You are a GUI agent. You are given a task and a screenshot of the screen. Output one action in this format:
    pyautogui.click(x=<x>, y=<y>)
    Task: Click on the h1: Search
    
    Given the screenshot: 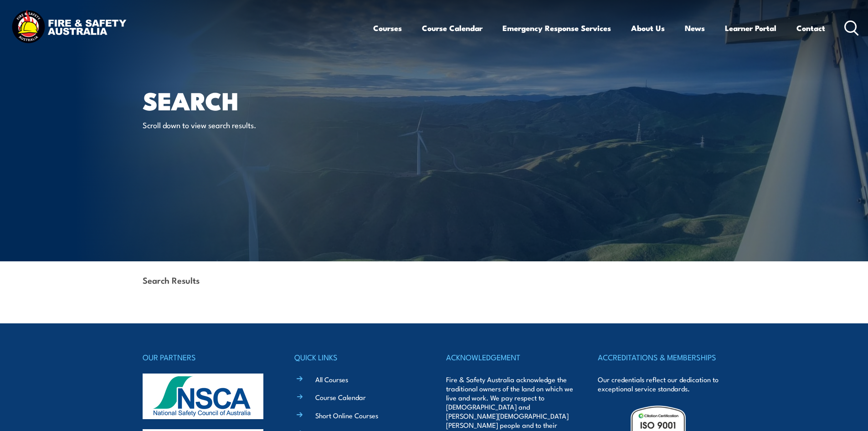 What is the action you would take?
    pyautogui.click(x=255, y=100)
    